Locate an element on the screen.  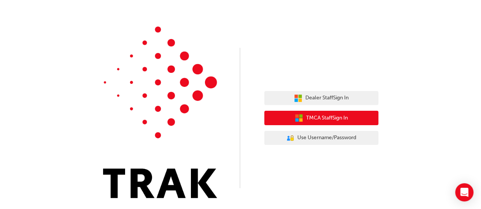
button: TMCA StaffSign In is located at coordinates (321, 118).